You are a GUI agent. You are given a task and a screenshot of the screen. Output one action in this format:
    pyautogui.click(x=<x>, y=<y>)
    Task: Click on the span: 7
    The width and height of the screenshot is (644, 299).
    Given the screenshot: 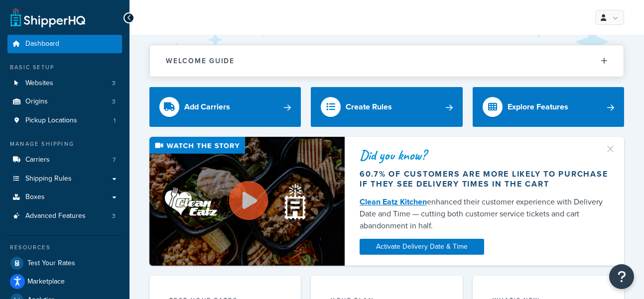 What is the action you would take?
    pyautogui.click(x=114, y=160)
    